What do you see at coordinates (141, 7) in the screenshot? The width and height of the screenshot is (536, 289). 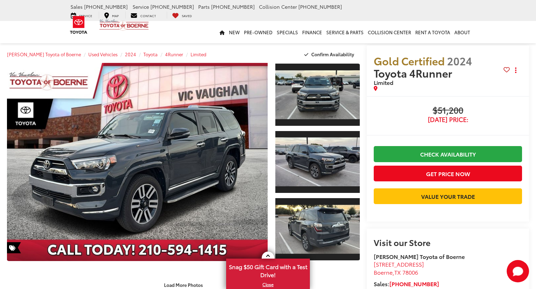 I see `span: Service` at bounding box center [141, 7].